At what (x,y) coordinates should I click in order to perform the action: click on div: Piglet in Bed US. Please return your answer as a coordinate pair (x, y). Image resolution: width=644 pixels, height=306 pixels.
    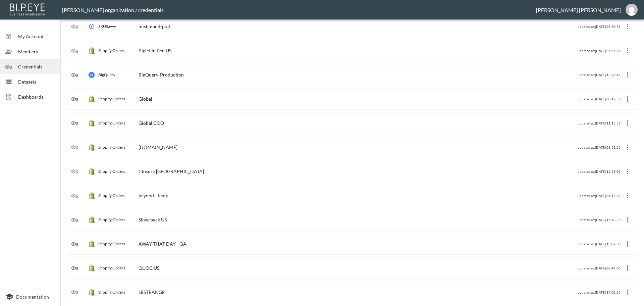
    Looking at the image, I should click on (155, 50).